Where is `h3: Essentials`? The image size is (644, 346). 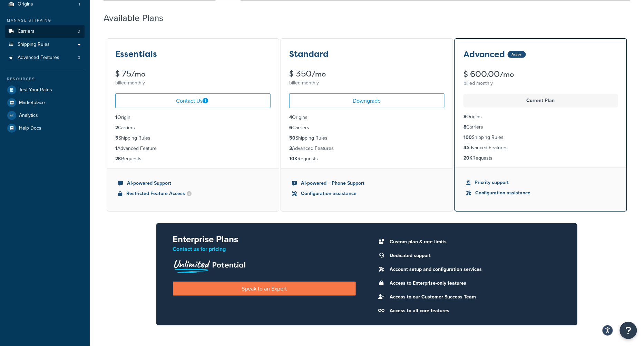 h3: Essentials is located at coordinates (136, 54).